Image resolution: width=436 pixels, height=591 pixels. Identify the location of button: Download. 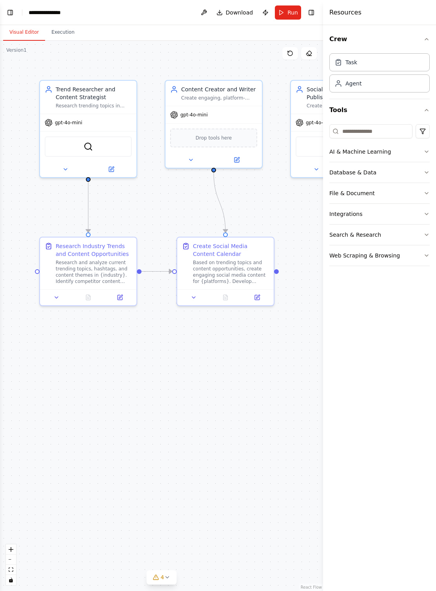
(235, 13).